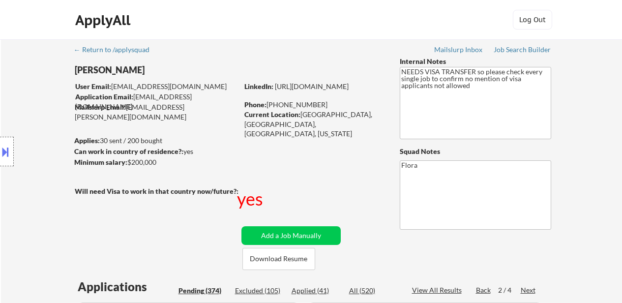  Describe the element at coordinates (291, 236) in the screenshot. I see `button: Add a Job Manually` at that location.